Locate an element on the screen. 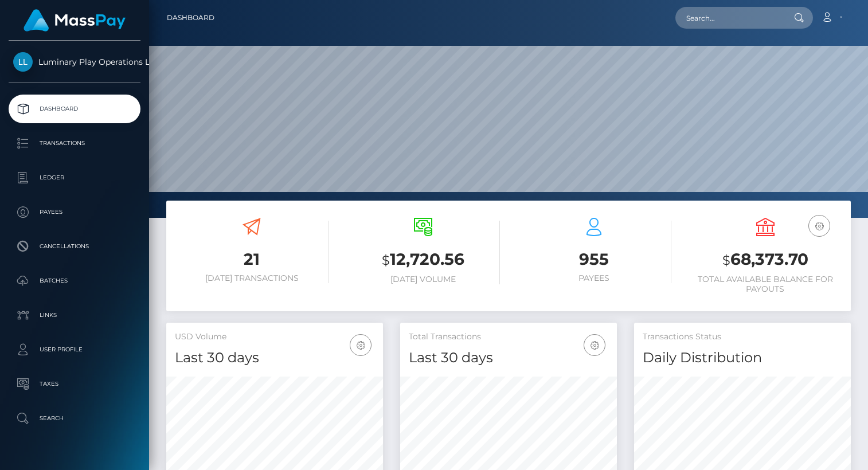 The image size is (868, 470). h6: Total Available Balance for Payouts is located at coordinates (765, 284).